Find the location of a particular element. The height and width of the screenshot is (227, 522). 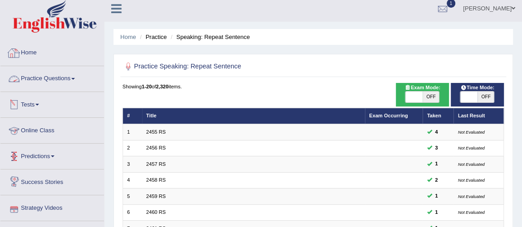

a: 2456 RS is located at coordinates (156, 148).